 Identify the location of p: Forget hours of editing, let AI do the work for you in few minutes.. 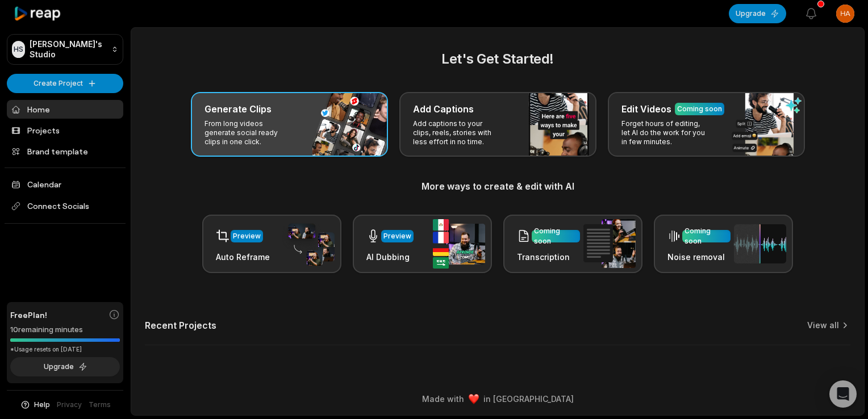
(665, 133).